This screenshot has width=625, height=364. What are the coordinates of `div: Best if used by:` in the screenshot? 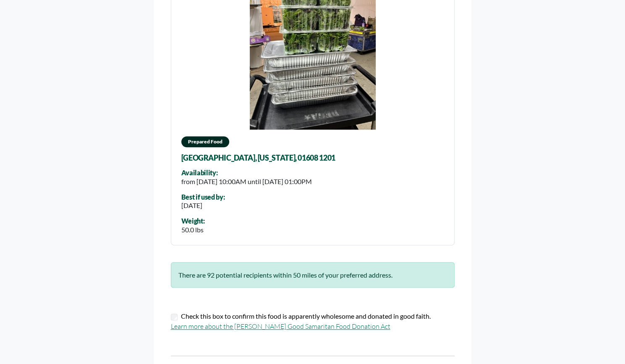 It's located at (203, 198).